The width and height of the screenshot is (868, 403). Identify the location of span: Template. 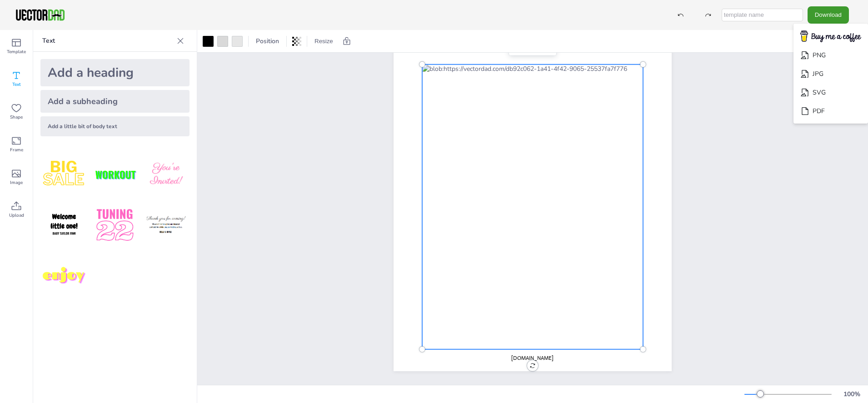
(17, 52).